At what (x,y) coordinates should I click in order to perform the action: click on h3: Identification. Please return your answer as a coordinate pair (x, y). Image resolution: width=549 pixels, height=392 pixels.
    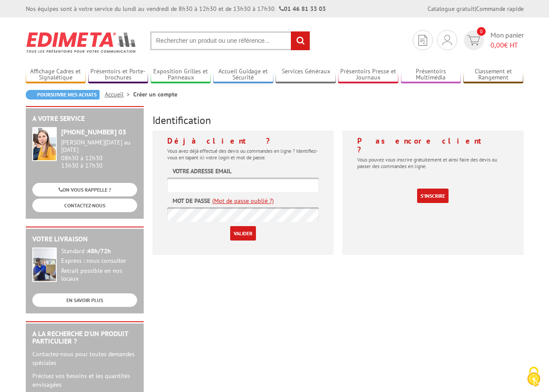
    Looking at the image, I should click on (338, 121).